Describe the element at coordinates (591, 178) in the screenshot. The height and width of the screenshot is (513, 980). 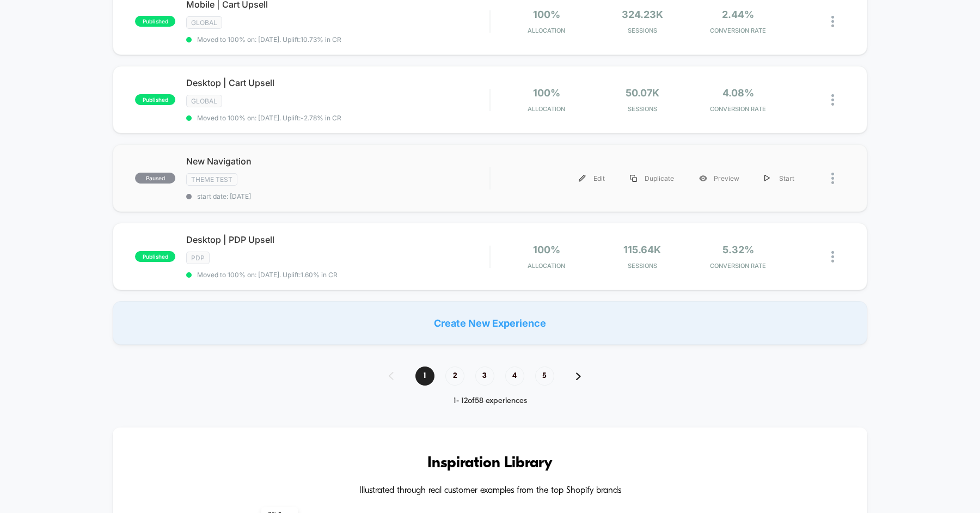
I see `div: Edit` at that location.